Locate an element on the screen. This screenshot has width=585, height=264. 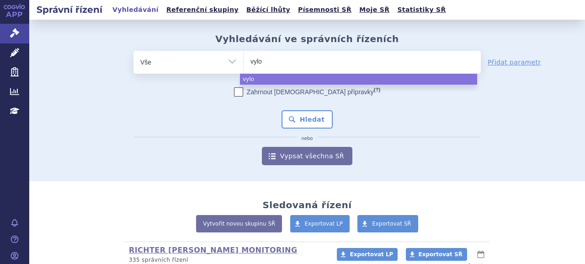
a: Přidat parametr is located at coordinates (514, 62).